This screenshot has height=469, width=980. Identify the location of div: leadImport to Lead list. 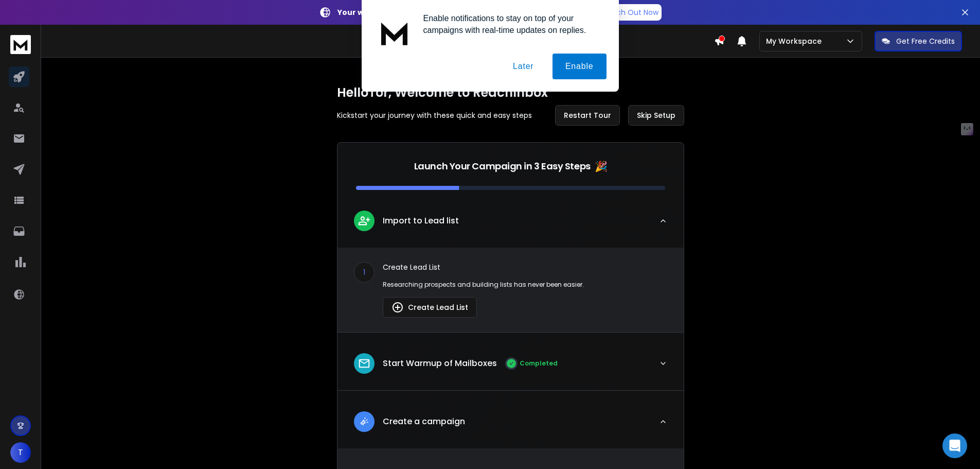
(510, 290).